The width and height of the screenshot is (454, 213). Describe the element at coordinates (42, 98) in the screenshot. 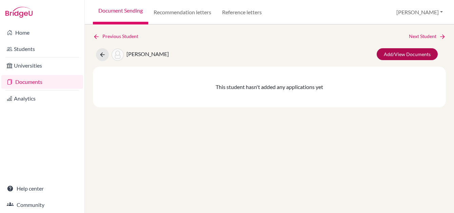

I see `a: Analytics` at that location.